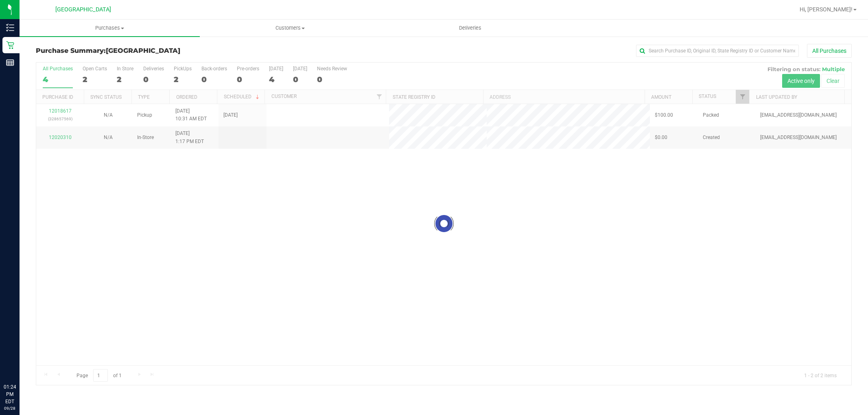 The image size is (868, 415). What do you see at coordinates (10, 395) in the screenshot?
I see `p: 01:24 PM EDT` at bounding box center [10, 395].